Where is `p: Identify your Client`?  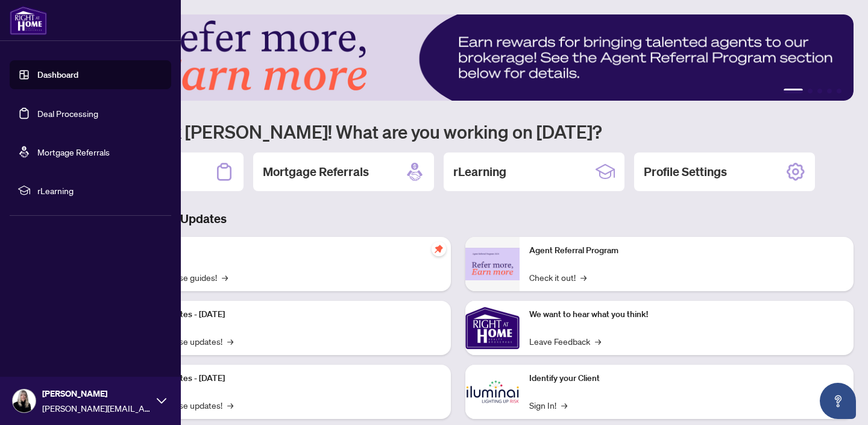 p: Identify your Client is located at coordinates (686, 378).